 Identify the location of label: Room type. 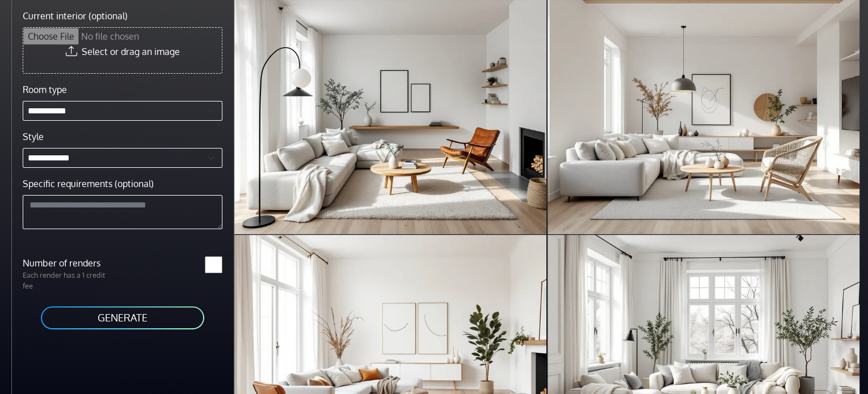
(45, 90).